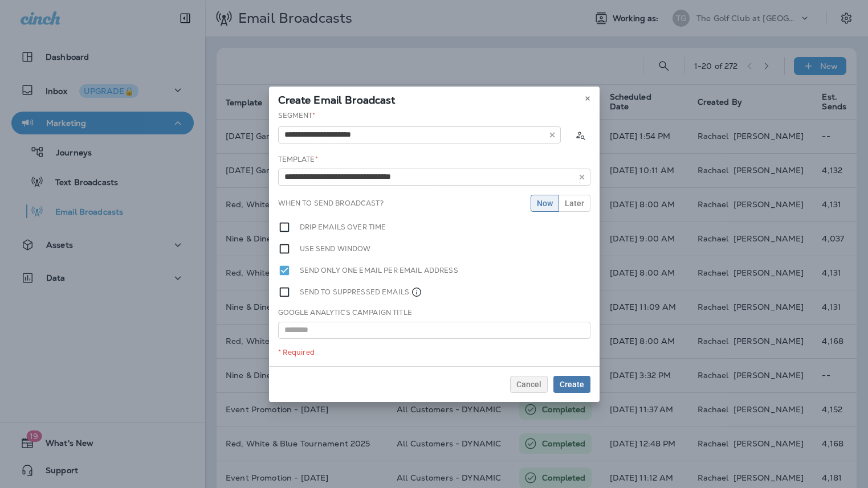  Describe the element at coordinates (379, 271) in the screenshot. I see `label: Send only one email per email address` at that location.